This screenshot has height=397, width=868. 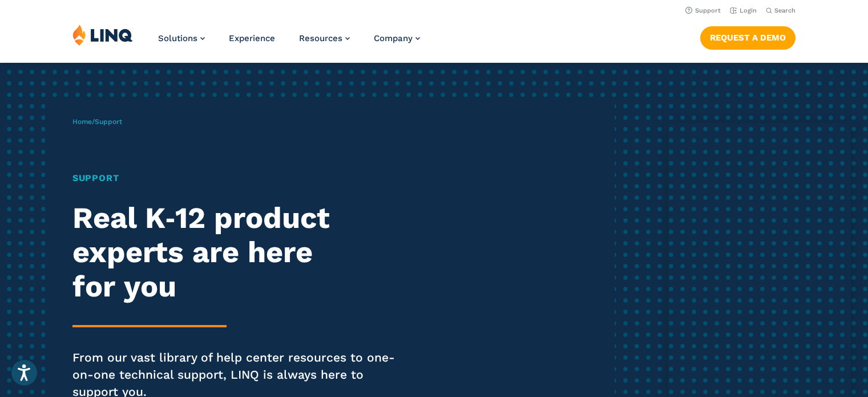 I want to click on a: Company, so click(x=397, y=38).